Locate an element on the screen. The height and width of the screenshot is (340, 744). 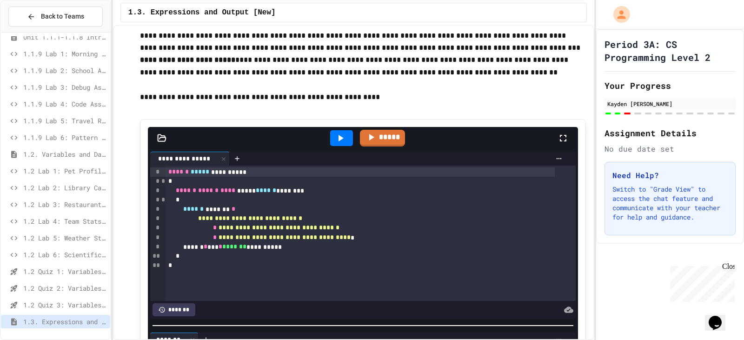
span: 1.1.9 Lab 4: Code Assembly Challenge is located at coordinates (65, 104).